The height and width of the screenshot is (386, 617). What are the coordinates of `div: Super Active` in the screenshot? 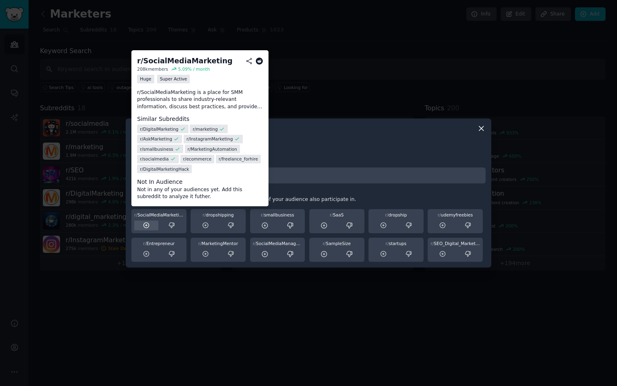 It's located at (173, 79).